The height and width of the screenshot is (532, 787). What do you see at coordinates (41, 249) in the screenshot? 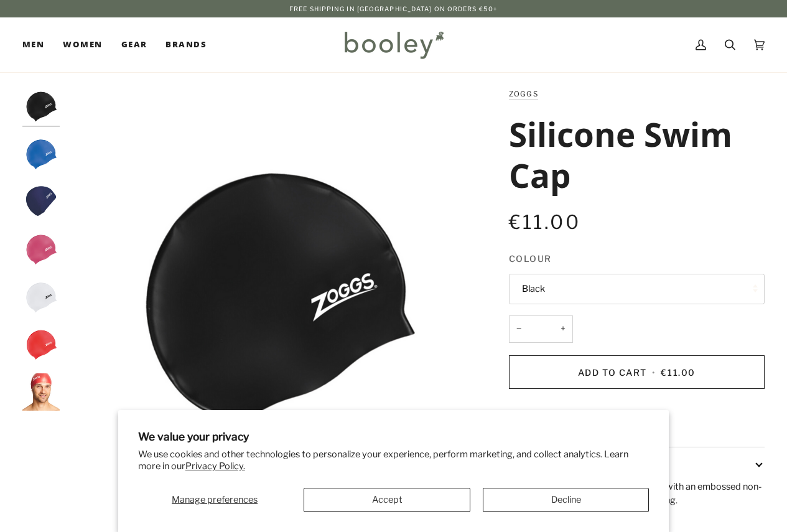
I see `img: Zoggs Silicone Swim Cap Pink - Booley Galway` at bounding box center [41, 249].